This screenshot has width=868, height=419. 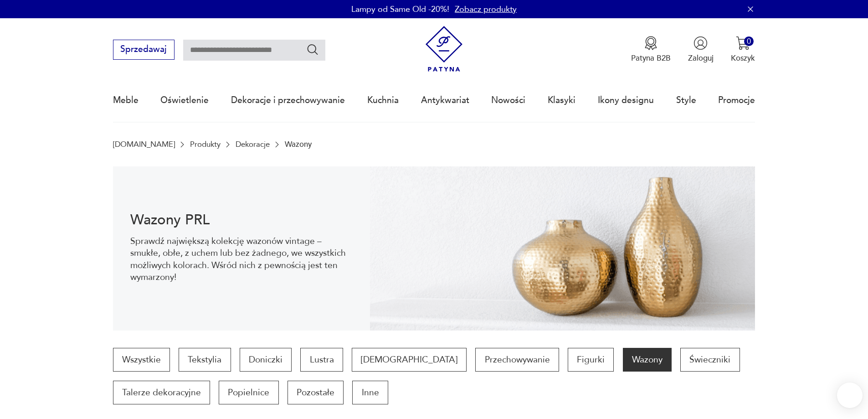 I want to click on a: Antykwariat, so click(x=445, y=100).